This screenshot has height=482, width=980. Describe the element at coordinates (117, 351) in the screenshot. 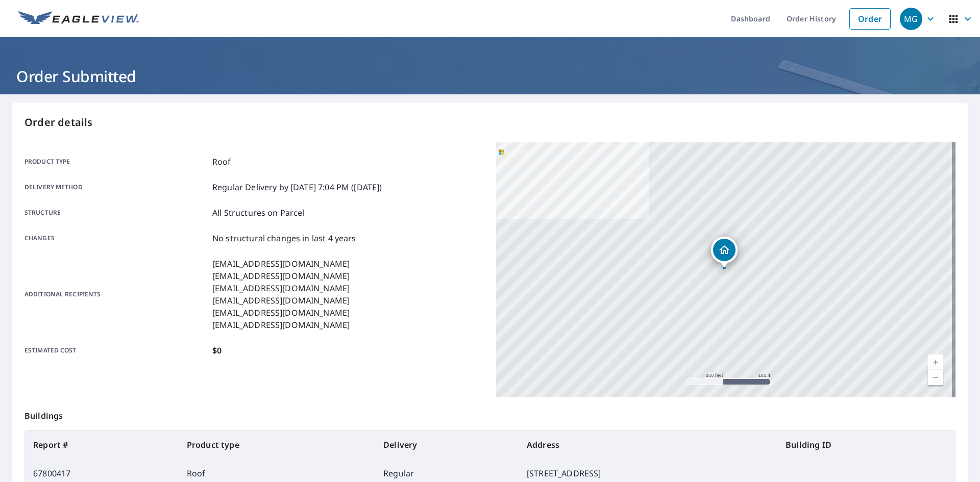

I see `p: Estimated cost` at that location.